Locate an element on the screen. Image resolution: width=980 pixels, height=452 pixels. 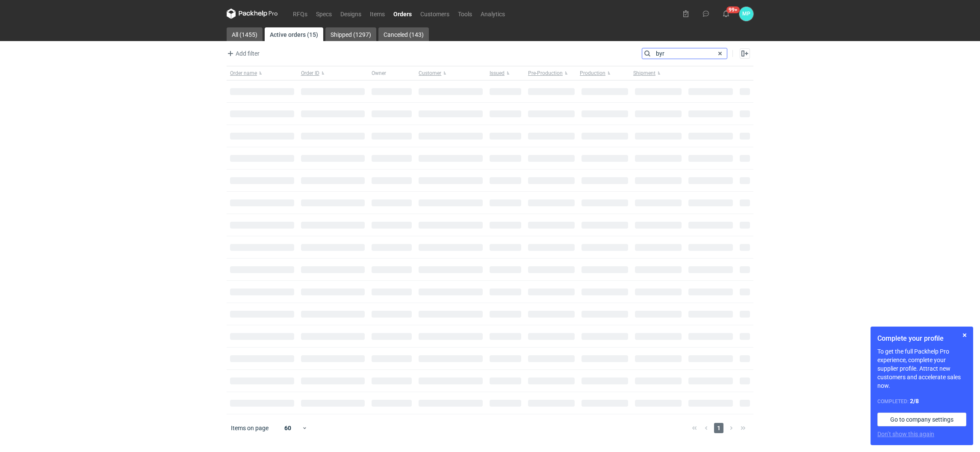
div: Martyna Paroń is located at coordinates (746, 13).